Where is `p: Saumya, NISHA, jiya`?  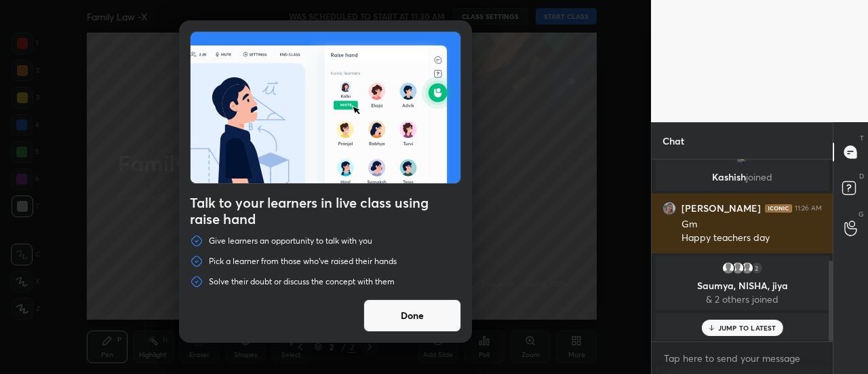
p: Saumya, NISHA, jiya is located at coordinates (742, 286).